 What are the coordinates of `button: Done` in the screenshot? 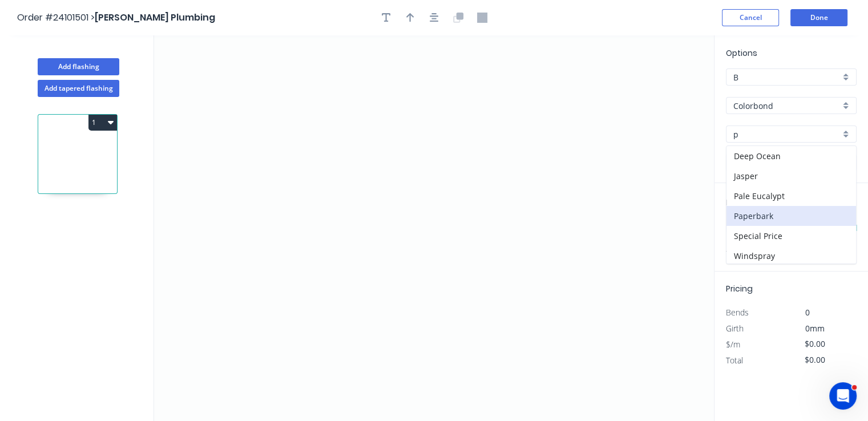 It's located at (819, 17).